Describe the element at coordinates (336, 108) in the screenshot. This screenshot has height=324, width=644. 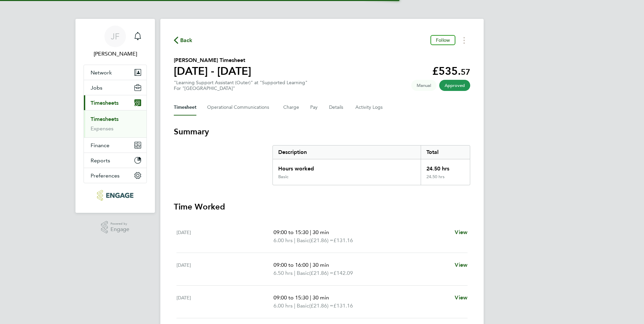
I see `button: Details` at that location.